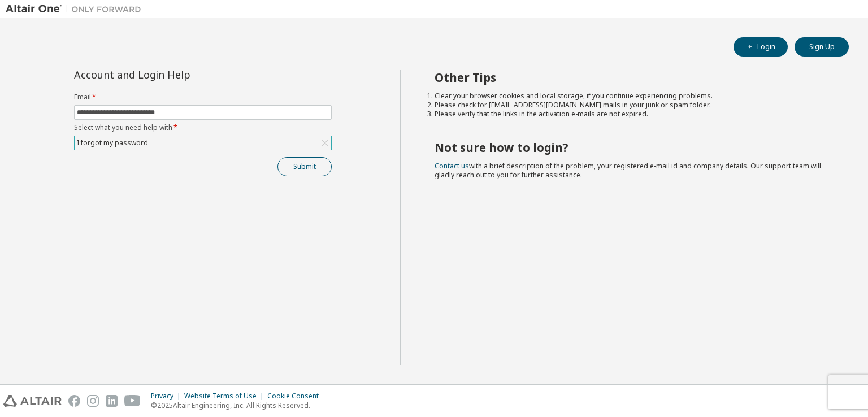 Image resolution: width=868 pixels, height=417 pixels. Describe the element at coordinates (452, 165) in the screenshot. I see `a: Contact us` at that location.